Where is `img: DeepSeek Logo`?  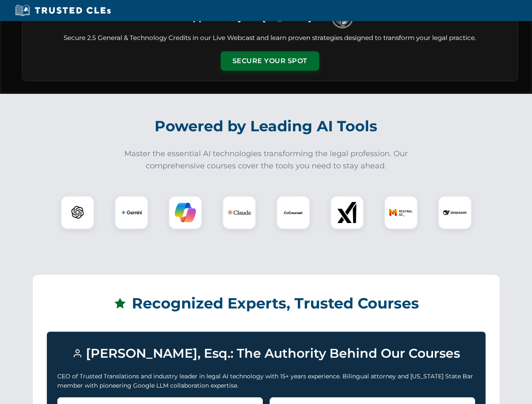
img: DeepSeek Logo is located at coordinates (454, 212).